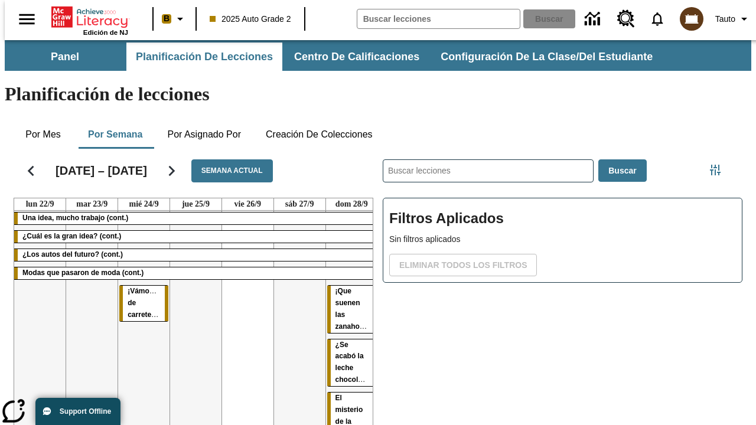  What do you see at coordinates (562, 240) in the screenshot?
I see `div: Filtros Aplicados` at bounding box center [562, 240].